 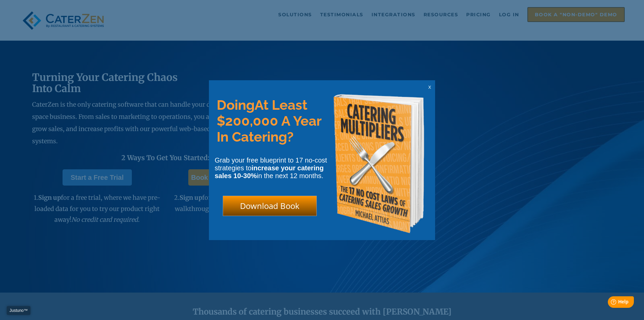 I want to click on span: Doing, so click(x=236, y=104).